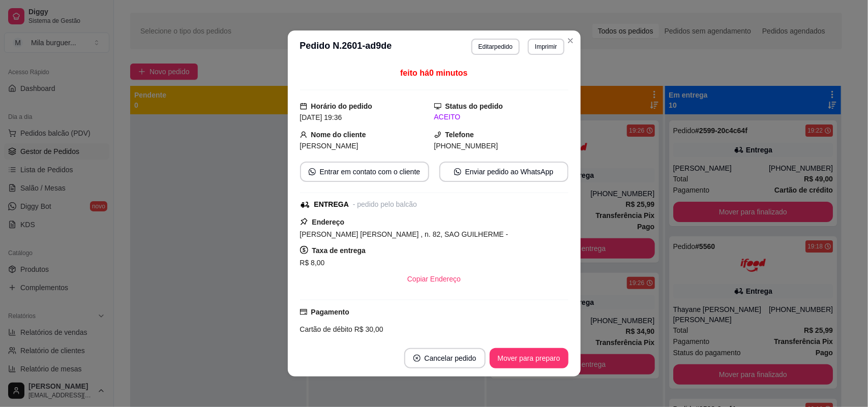 The height and width of the screenshot is (407, 868). Describe the element at coordinates (570, 41) in the screenshot. I see `button: Close` at that location.